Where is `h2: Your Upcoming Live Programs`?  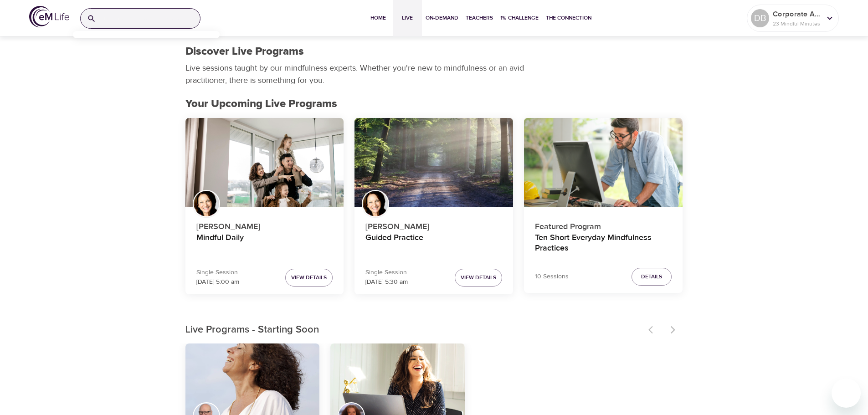 h2: Your Upcoming Live Programs is located at coordinates (434, 104).